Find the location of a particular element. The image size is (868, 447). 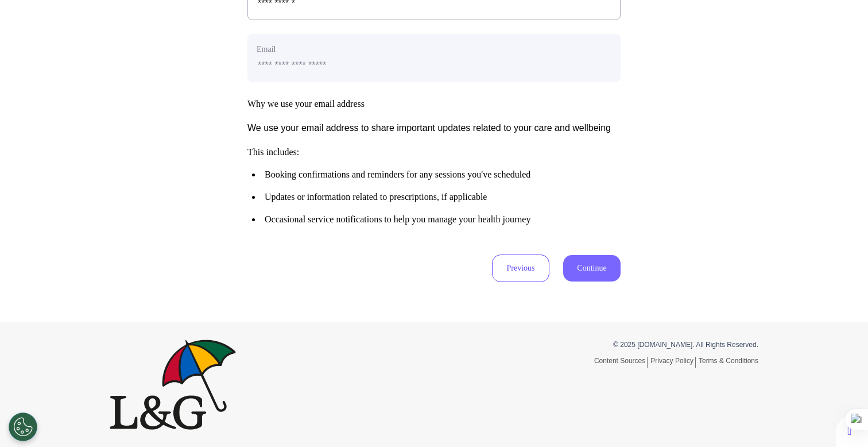

li: Booking confirmations and reminders for any sessions you've scheduled is located at coordinates (436, 174).